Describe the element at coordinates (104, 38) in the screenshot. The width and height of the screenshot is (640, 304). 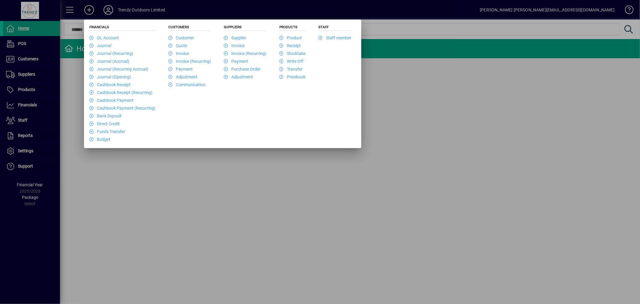
I see `a: GL Account` at that location.